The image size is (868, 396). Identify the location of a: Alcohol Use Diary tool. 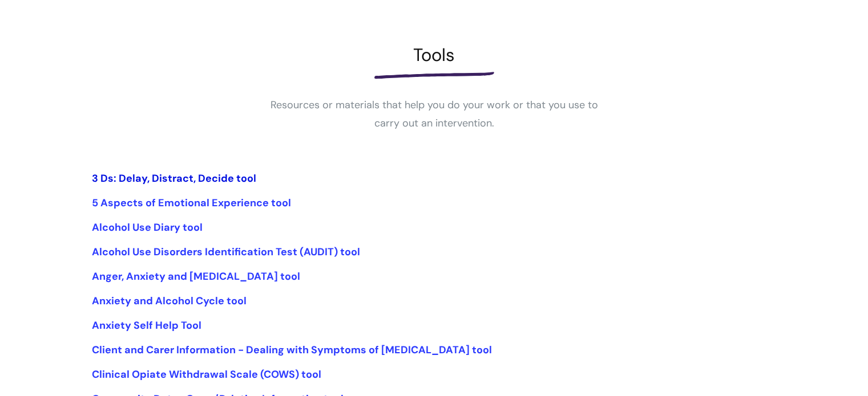
(147, 227).